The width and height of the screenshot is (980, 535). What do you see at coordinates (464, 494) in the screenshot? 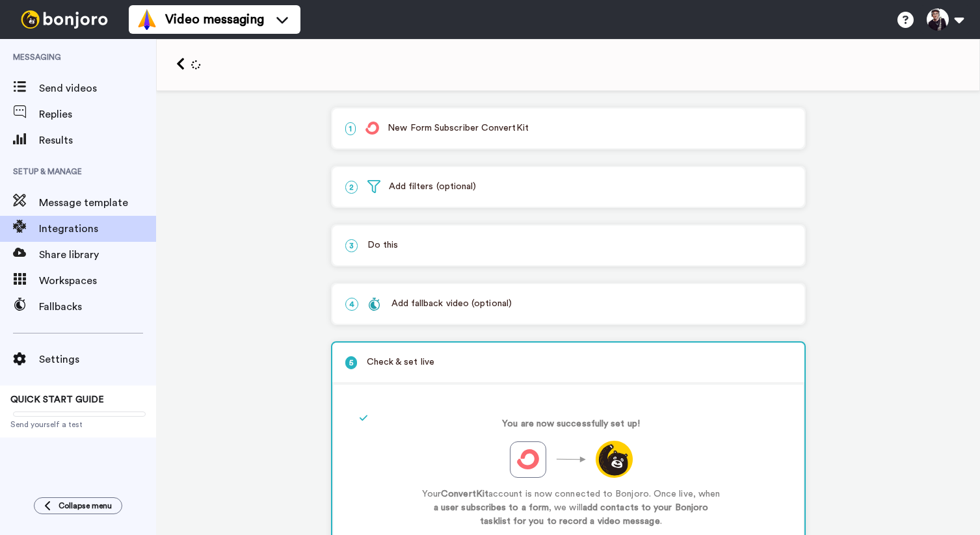
I see `strong: ConvertKit` at bounding box center [464, 494].